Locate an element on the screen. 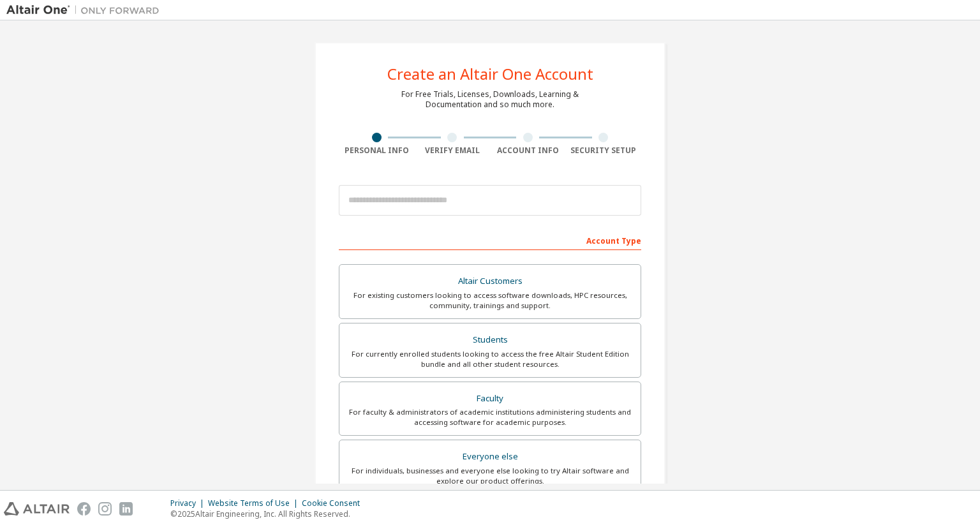 The image size is (980, 527). img: Altair One is located at coordinates (86, 10).